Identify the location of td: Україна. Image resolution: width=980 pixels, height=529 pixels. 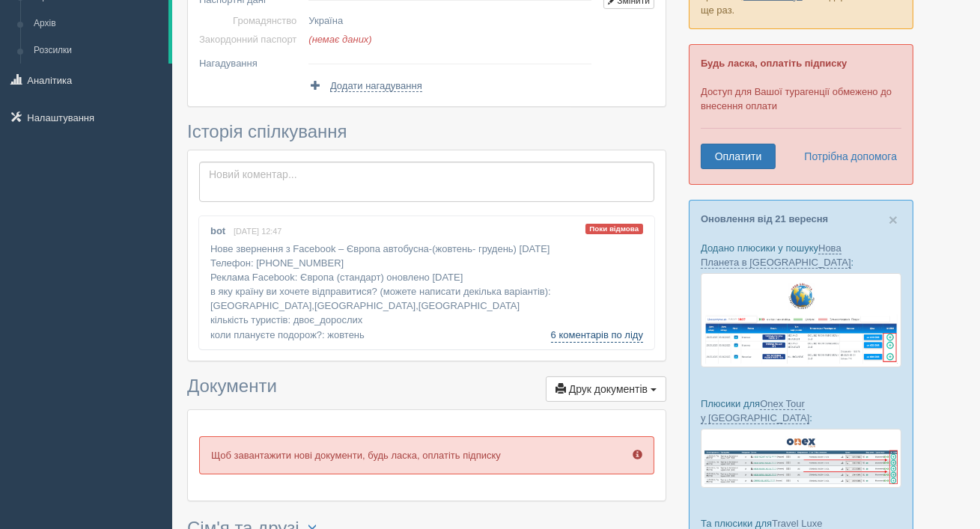
(449, 21).